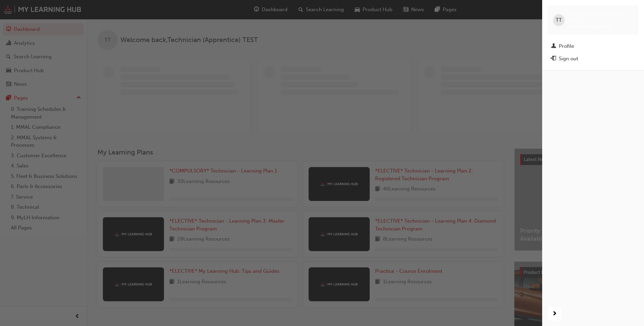 This screenshot has height=326, width=644. Describe the element at coordinates (559, 20) in the screenshot. I see `span: TT` at that location.